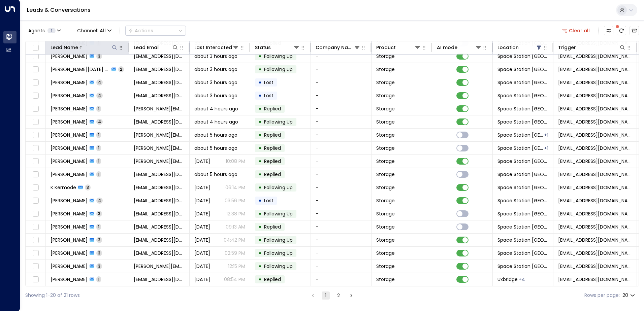  Describe the element at coordinates (621, 31) in the screenshot. I see `span: There are new threads available. Refresh the grid to view the latest updates.` at that location.